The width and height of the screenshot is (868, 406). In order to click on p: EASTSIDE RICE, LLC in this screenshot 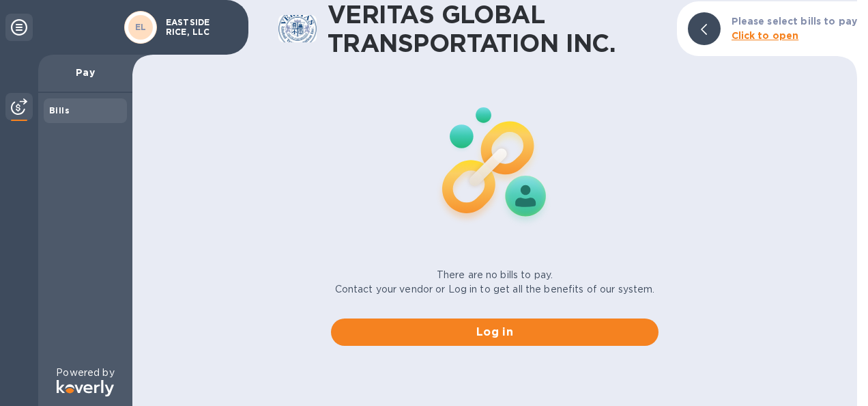, I will do `click(200, 27)`.